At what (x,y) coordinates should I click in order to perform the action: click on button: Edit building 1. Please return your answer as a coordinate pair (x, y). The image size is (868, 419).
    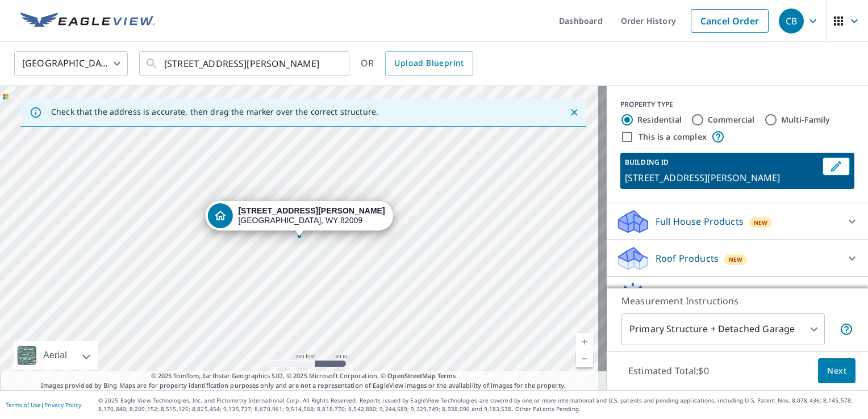
    Looking at the image, I should click on (836, 166).